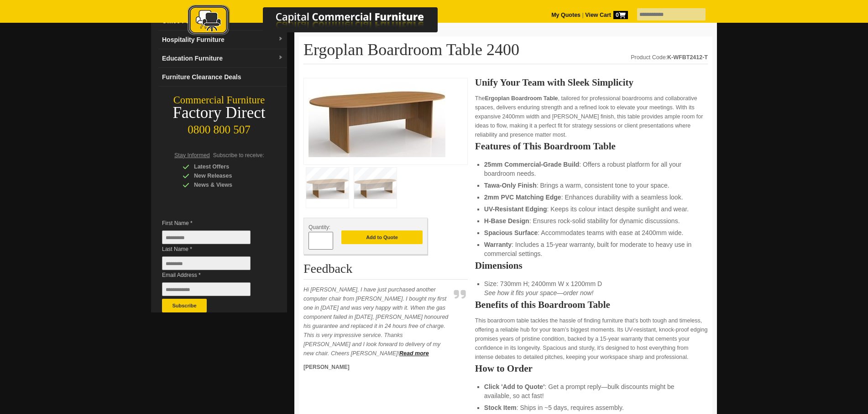 This screenshot has width=868, height=414. Describe the element at coordinates (222, 40) in the screenshot. I see `a: Hospitality Furnituredropdown` at that location.